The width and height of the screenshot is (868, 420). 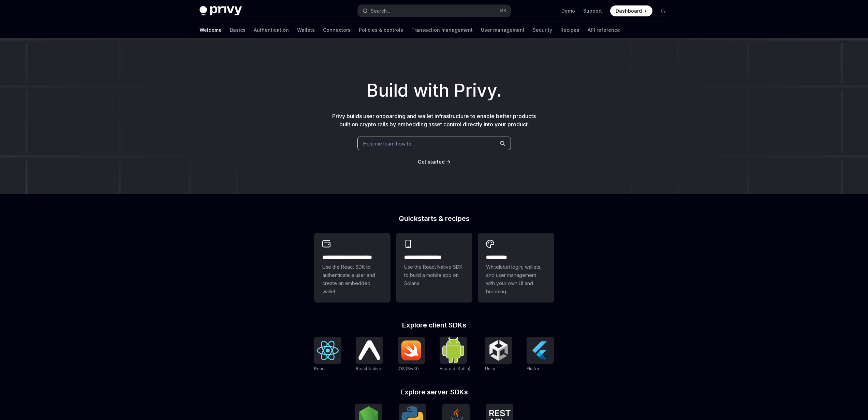 What do you see at coordinates (453, 350) in the screenshot?
I see `img: Android (Kotlin)` at bounding box center [453, 350].